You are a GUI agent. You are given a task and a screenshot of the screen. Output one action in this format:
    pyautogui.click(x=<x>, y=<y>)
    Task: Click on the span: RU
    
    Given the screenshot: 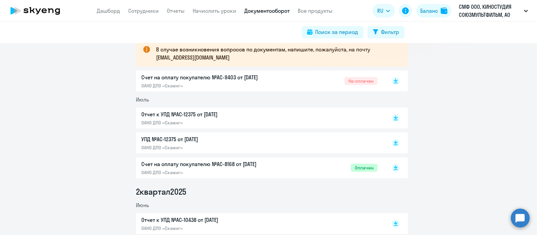 What is the action you would take?
    pyautogui.click(x=380, y=11)
    